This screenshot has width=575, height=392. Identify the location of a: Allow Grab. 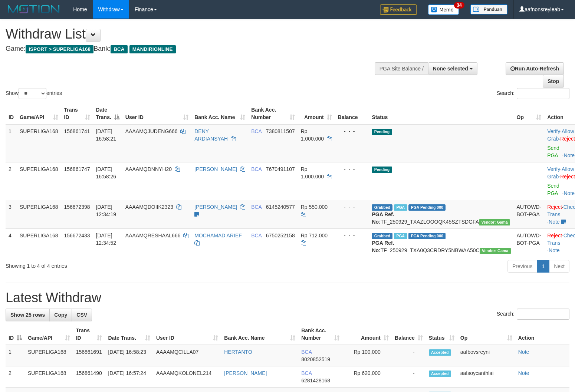
(561, 173).